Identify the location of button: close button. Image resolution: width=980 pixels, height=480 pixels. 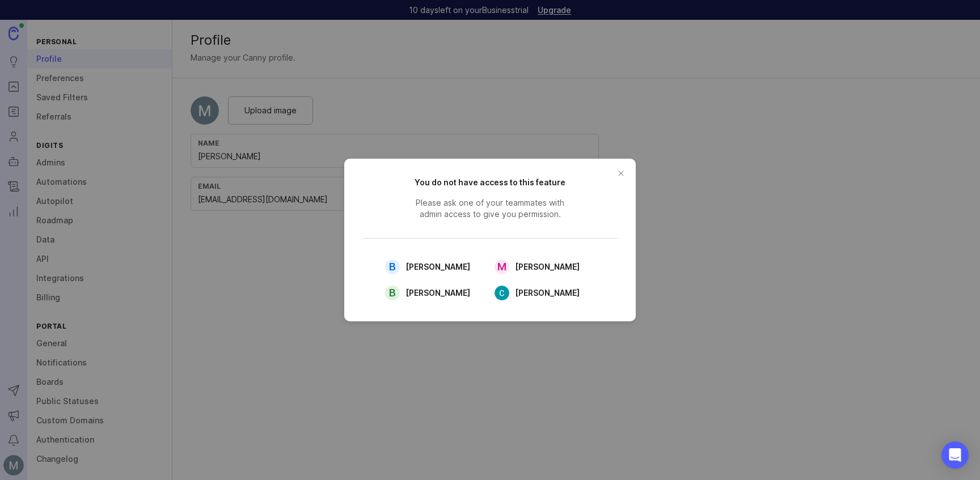
(621, 174).